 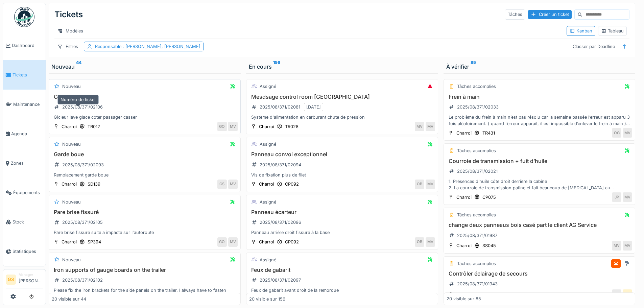 I want to click on div: 20 visible sur 156, so click(x=267, y=299).